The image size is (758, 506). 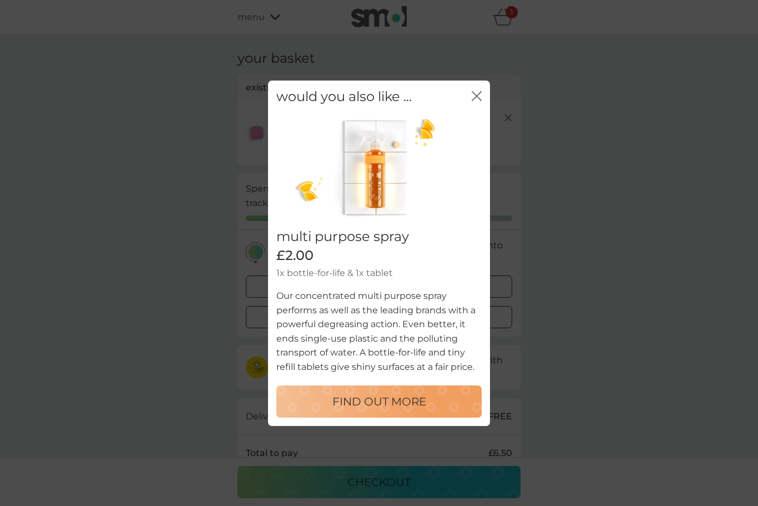 What do you see at coordinates (379, 331) in the screenshot?
I see `p: Our concentrated multi purpose spray performs as well as the leading brands with a powerful degre...` at bounding box center [379, 331].